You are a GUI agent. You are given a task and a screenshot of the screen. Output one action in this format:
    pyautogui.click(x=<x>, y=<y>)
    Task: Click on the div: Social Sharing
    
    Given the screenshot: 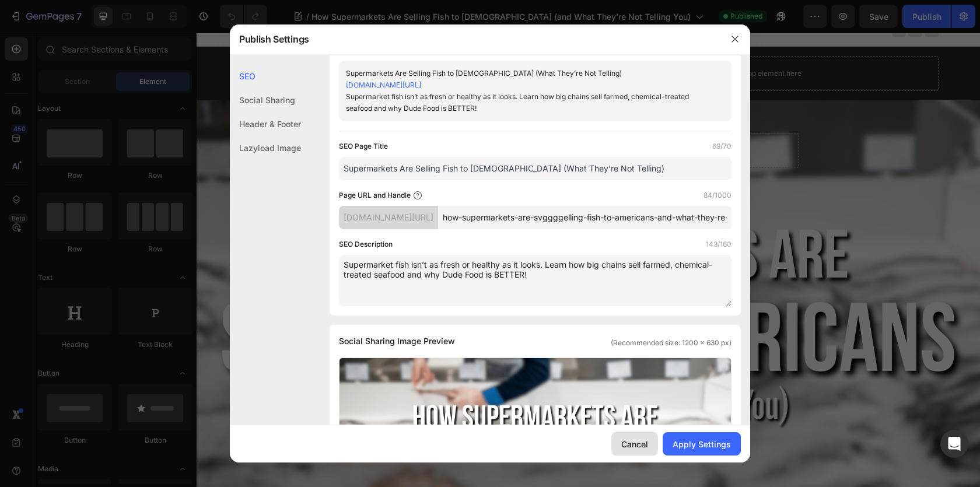 What is the action you would take?
    pyautogui.click(x=265, y=100)
    